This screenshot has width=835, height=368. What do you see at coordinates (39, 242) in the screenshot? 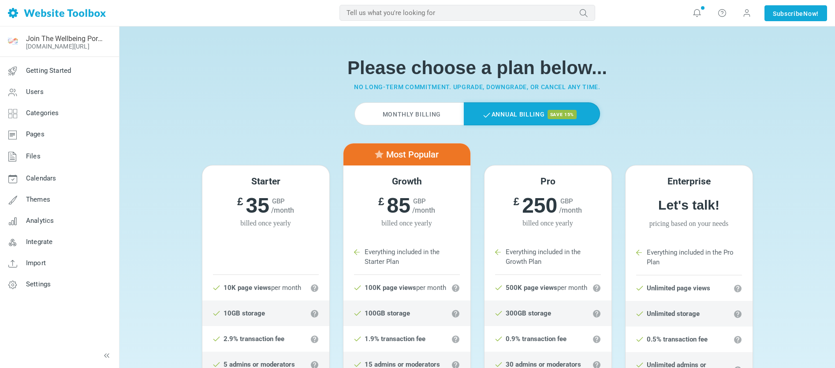
I see `span: Integrate` at bounding box center [39, 242].